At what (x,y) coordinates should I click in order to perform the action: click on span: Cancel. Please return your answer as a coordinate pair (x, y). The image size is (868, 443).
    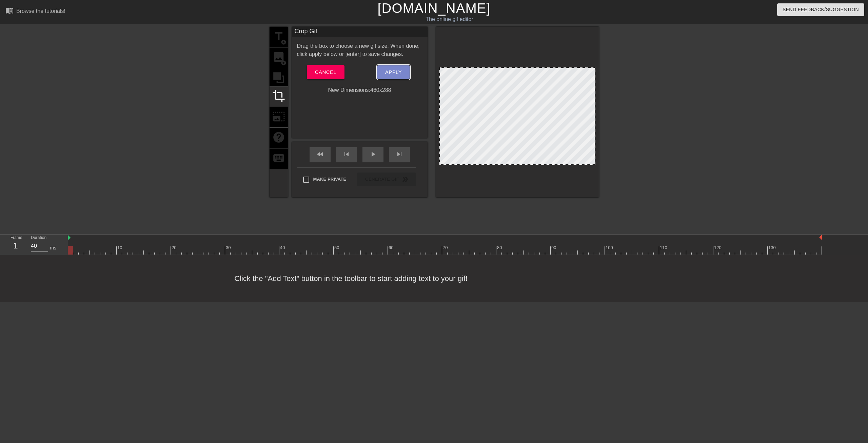
    Looking at the image, I should click on (326, 72).